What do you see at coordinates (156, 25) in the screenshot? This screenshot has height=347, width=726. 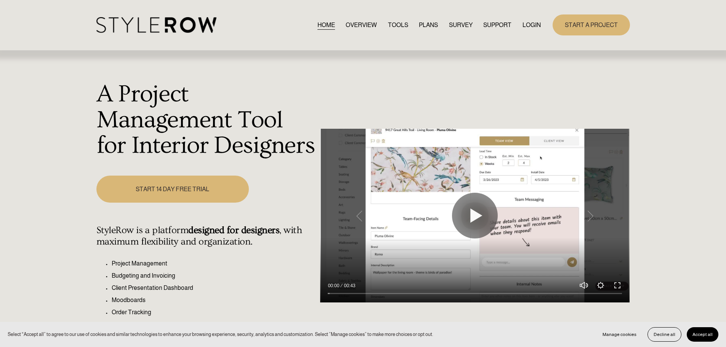 I see `img: StyleRow` at bounding box center [156, 25].